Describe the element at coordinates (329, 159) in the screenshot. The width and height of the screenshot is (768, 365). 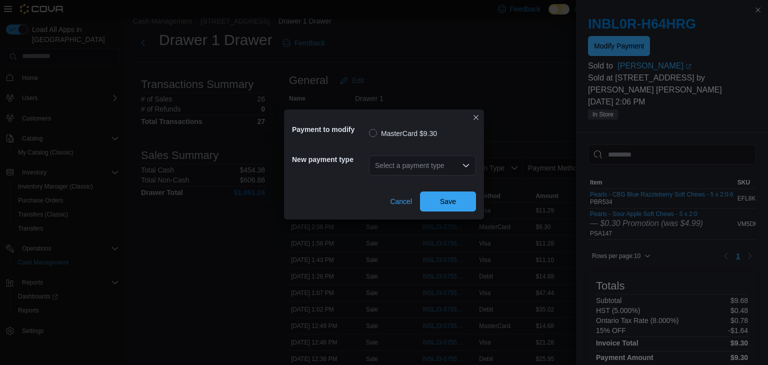
I see `h5: New payment type` at that location.